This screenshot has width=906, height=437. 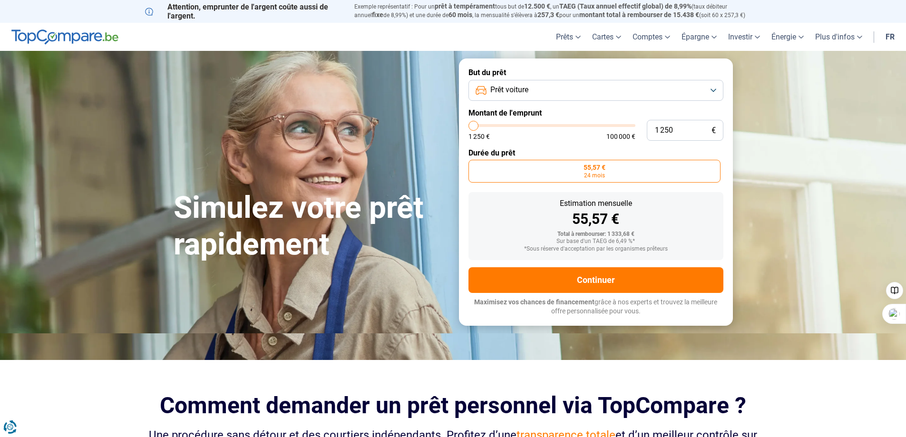 What do you see at coordinates (787, 37) in the screenshot?
I see `a: Énergie` at bounding box center [787, 37].